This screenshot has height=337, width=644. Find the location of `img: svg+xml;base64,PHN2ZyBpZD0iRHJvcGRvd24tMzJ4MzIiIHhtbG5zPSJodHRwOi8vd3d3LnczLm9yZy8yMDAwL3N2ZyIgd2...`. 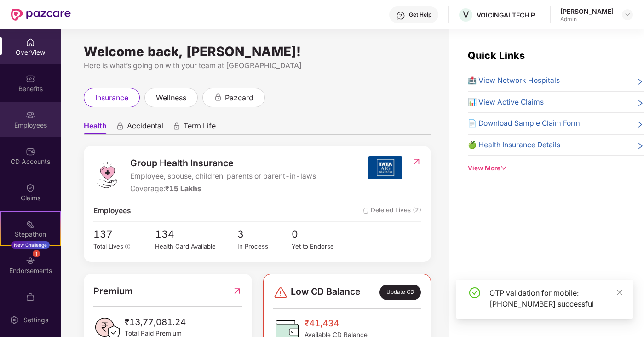

img: svg+xml;base64,PHN2ZyBpZD0iRHJvcGRvd24tMzJ4MzIiIHhtbG5zPSJodHRwOi8vd3d3LnczLm9yZy8yMDAwL3N2ZyIgd2... is located at coordinates (628, 15).